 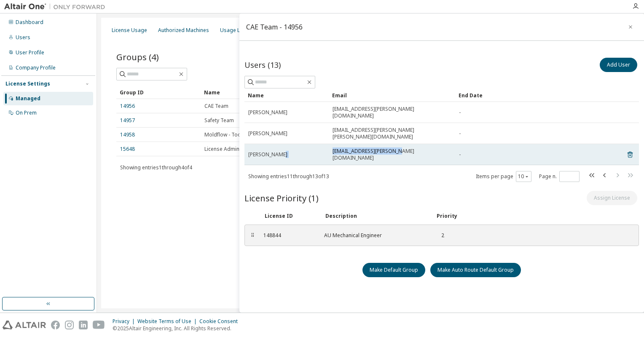 I want to click on div: Group ID, so click(x=158, y=92).